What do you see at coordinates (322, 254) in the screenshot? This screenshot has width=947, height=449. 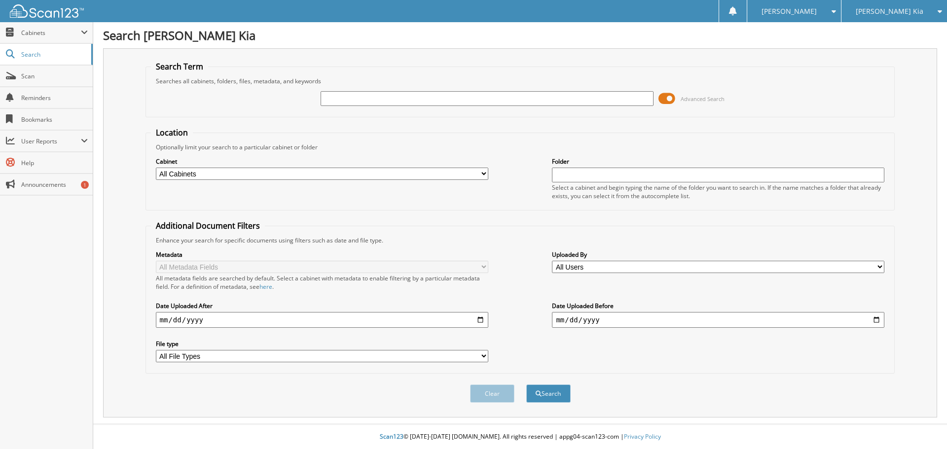 I see `label: Metadata` at bounding box center [322, 254].